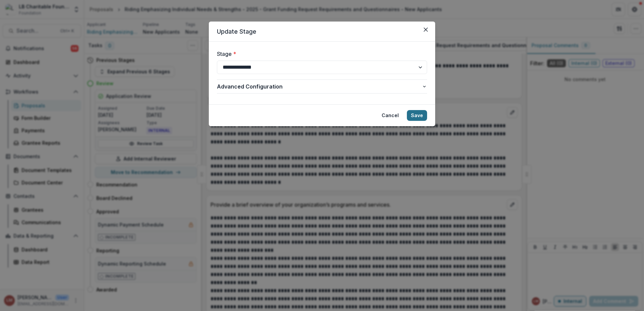 The image size is (644, 311). I want to click on header: Update Stage, so click(322, 32).